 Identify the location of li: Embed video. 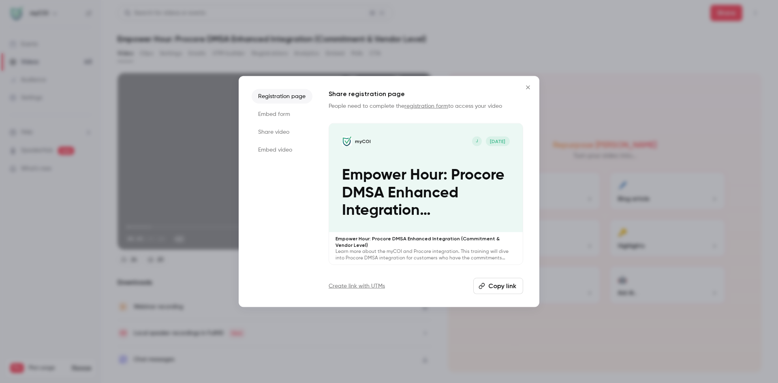
(282, 149).